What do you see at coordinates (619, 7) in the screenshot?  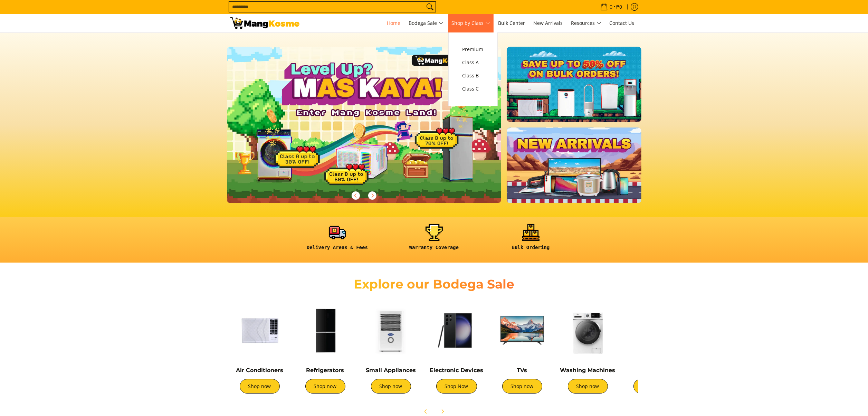 I see `span: ₱0` at bounding box center [619, 7].